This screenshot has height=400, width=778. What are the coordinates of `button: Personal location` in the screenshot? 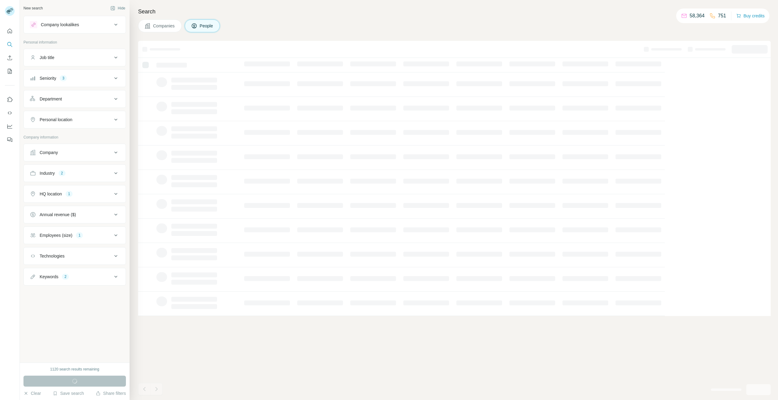 It's located at (75, 120).